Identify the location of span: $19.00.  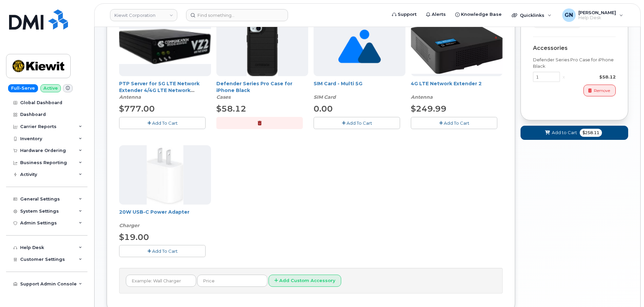
(134, 237).